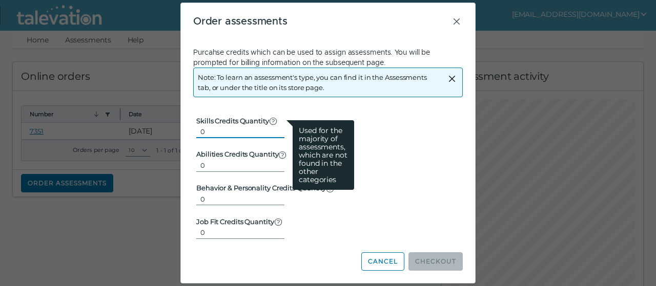 This screenshot has height=286, width=656. Describe the element at coordinates (237, 121) in the screenshot. I see `label: Skills Credits Quantity` at that location.